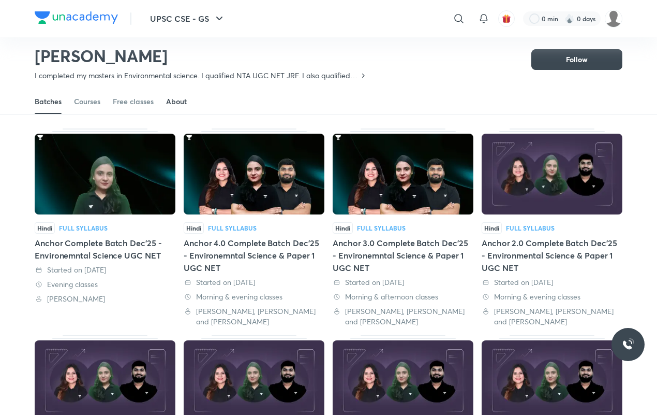 The image size is (657, 415). Describe the element at coordinates (197, 76) in the screenshot. I see `p: I completed my masters in Environmental science. I qualified NTA UGC NET JRF. I also qualified IC...` at that location.